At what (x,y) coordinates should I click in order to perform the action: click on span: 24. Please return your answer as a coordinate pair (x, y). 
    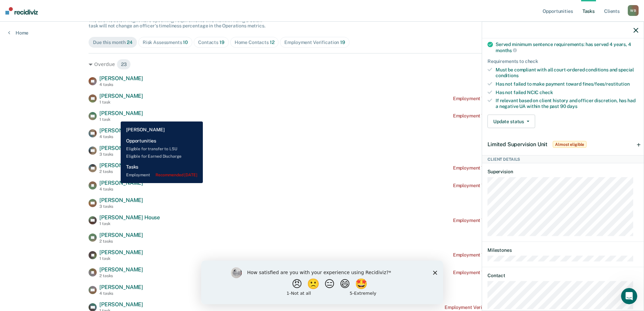
    Looking at the image, I should click on (130, 42).